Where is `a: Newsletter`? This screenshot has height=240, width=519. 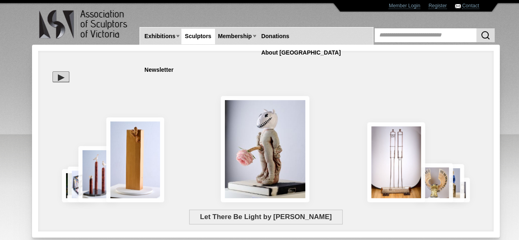 a: Newsletter is located at coordinates (159, 70).